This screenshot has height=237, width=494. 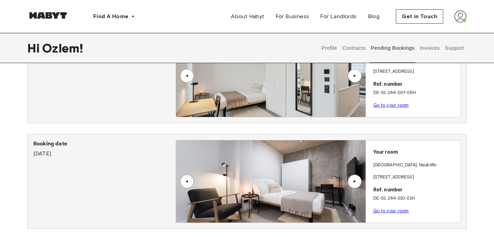 I want to click on a: About Habyt, so click(x=247, y=16).